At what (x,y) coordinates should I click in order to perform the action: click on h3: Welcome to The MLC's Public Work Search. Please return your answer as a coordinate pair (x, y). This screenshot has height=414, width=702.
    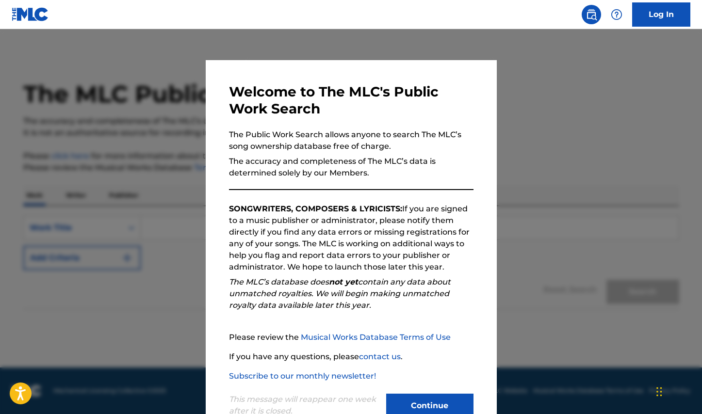
    Looking at the image, I should click on (351, 100).